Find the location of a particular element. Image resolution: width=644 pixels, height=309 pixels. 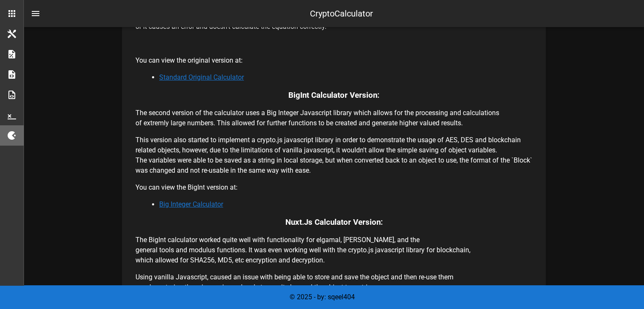

a: Standard Original Calculator is located at coordinates (202, 77).